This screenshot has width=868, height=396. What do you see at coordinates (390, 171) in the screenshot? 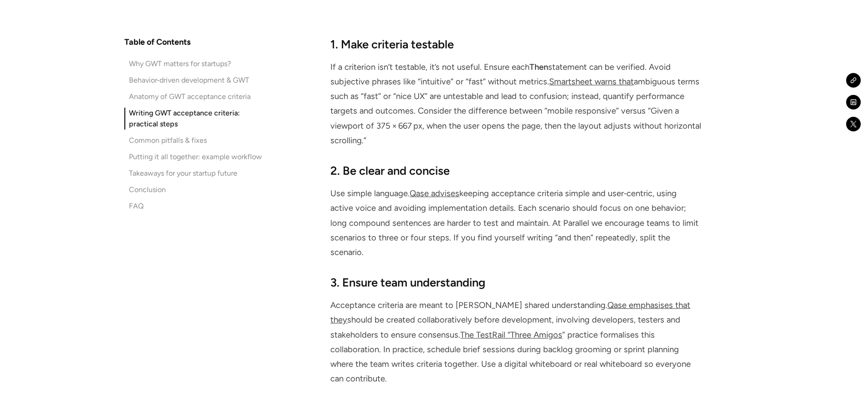
I see `strong: 2. Be clear and concise` at bounding box center [390, 171].